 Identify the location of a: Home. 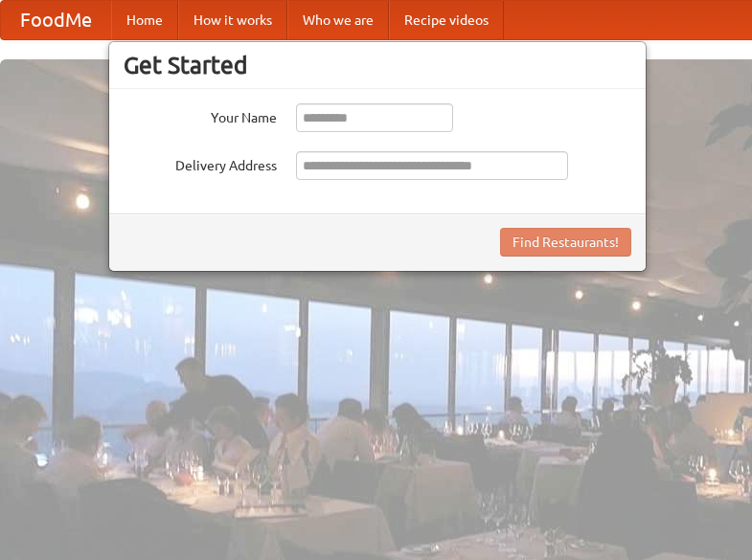
(145, 20).